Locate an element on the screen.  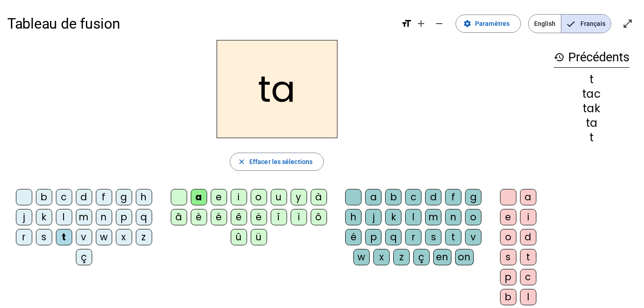
div: en is located at coordinates (442, 257).